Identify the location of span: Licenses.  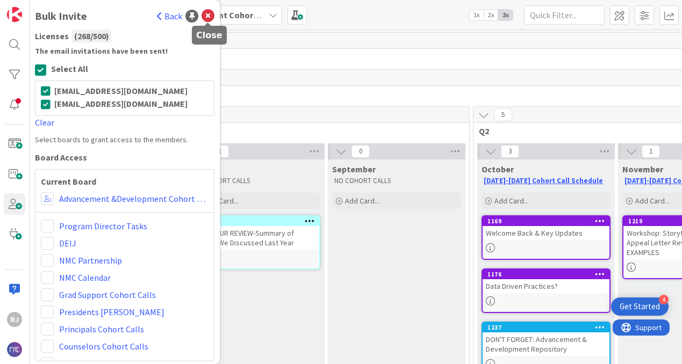
(52, 36).